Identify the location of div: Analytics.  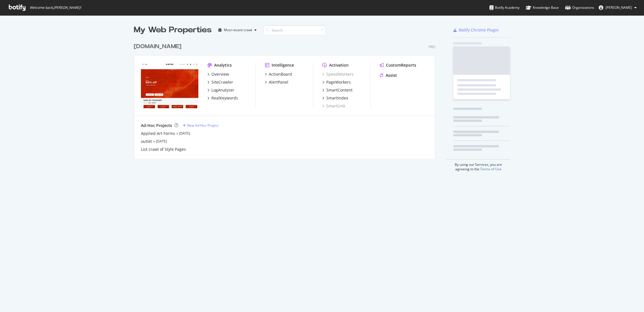
(223, 65).